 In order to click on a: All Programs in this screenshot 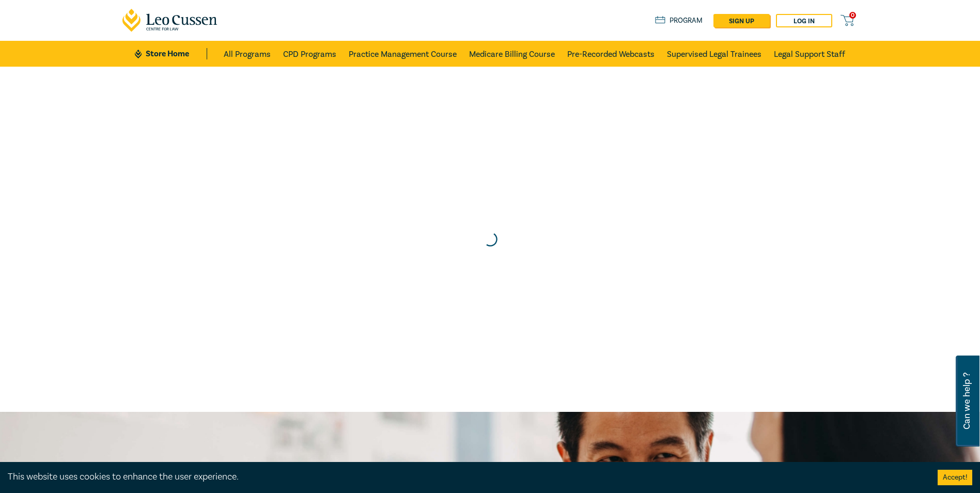, I will do `click(247, 54)`.